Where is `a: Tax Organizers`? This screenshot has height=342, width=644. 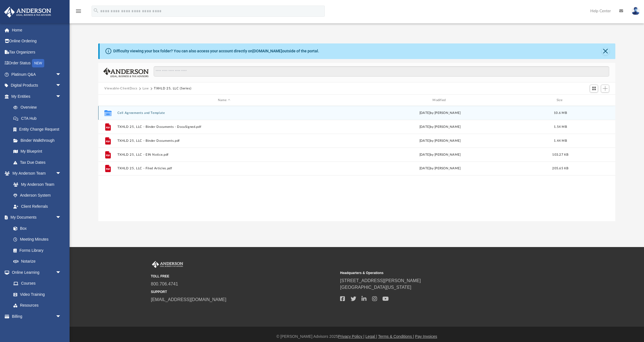
a: Tax Organizers is located at coordinates (37, 52).